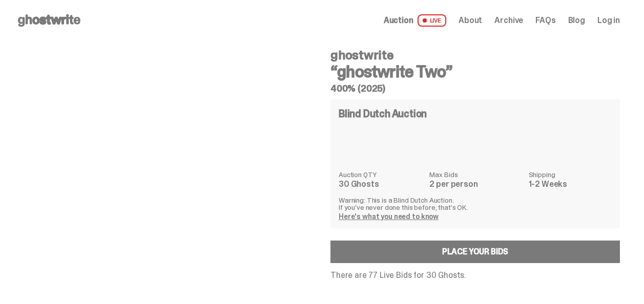 This screenshot has height=304, width=644. Describe the element at coordinates (545, 20) in the screenshot. I see `span: FAQs` at that location.